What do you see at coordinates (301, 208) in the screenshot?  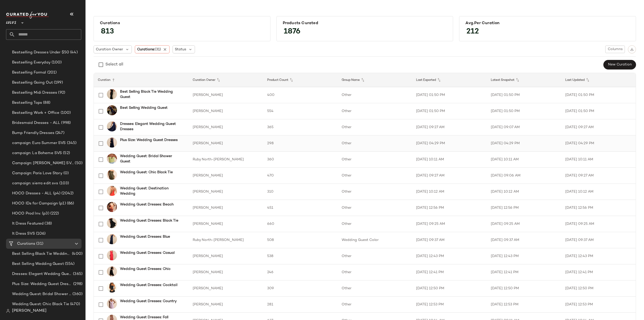 I see `td: 451` at bounding box center [301, 208].